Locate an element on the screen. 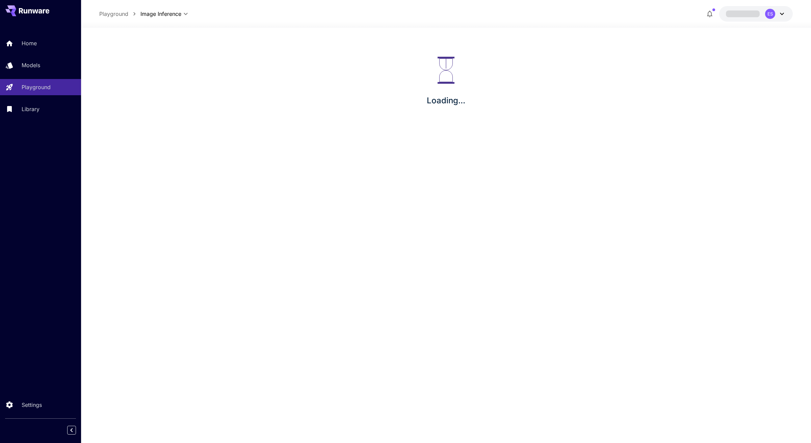 The image size is (811, 443). p: Library is located at coordinates (30, 109).